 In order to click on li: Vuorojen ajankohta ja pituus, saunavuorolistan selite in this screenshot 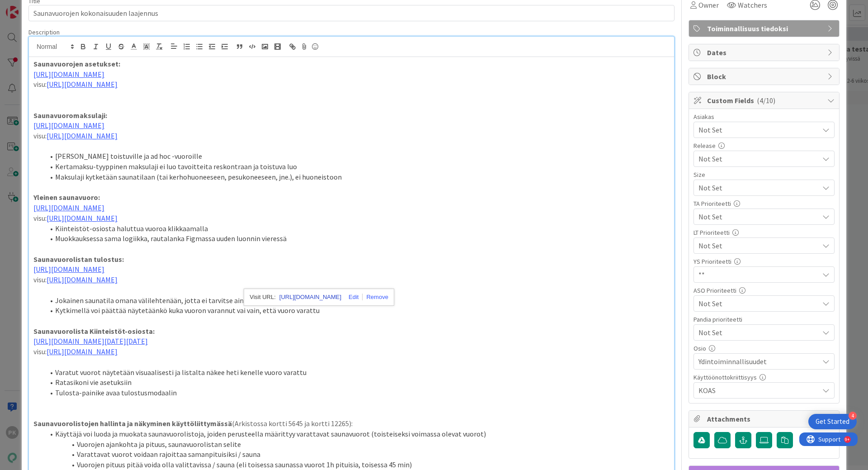, I will do `click(357, 444)`.